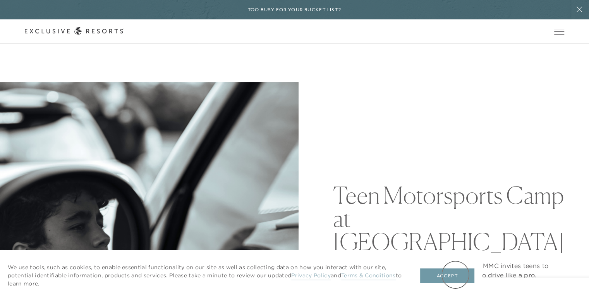 The height and width of the screenshot is (301, 589). Describe the element at coordinates (559, 31) in the screenshot. I see `button: Open navigation` at that location.